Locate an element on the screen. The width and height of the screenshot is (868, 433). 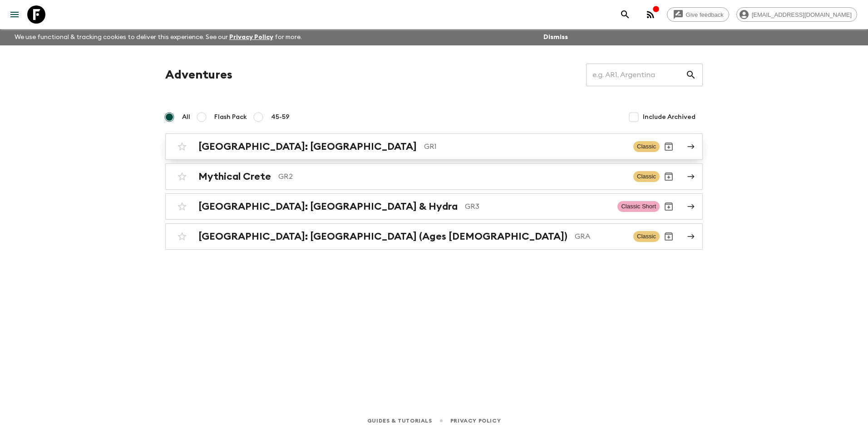
input: e.g. AR1, Argentina is located at coordinates (635, 75).